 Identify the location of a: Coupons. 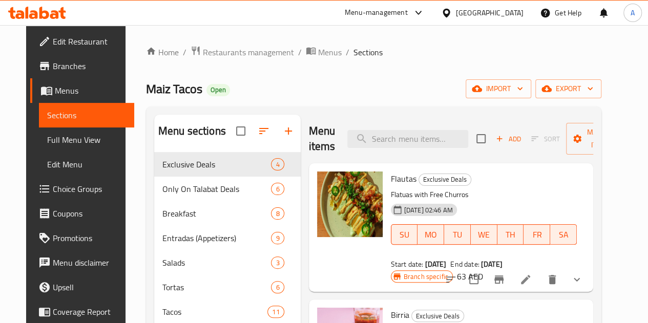
(82, 214).